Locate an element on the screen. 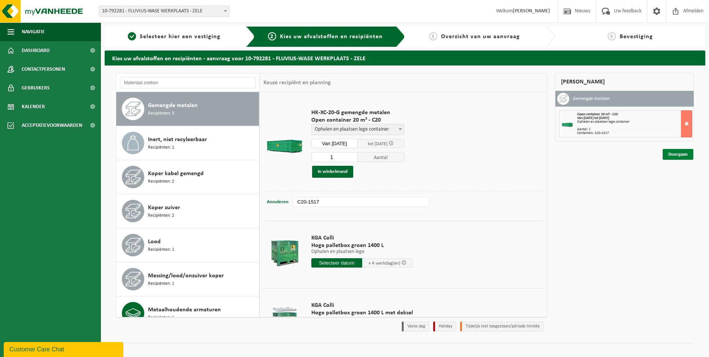 The width and height of the screenshot is (709, 357). button: Metaalhoudende armaturen Recipiënten: 1 is located at coordinates (188, 313).